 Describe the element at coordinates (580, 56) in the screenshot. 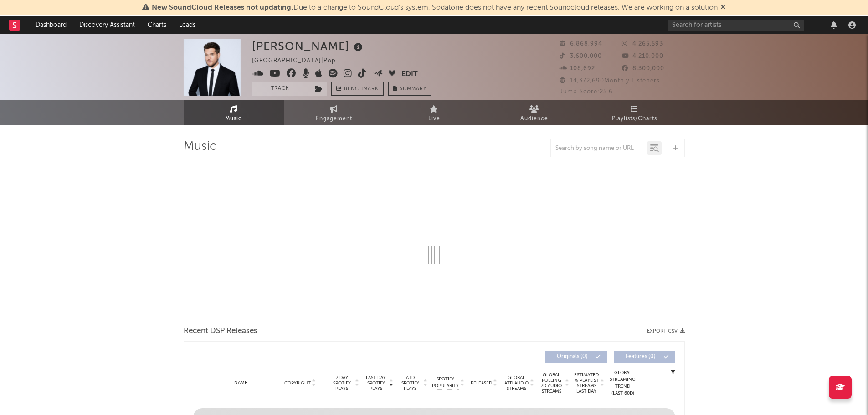

I see `span: 3,600,000` at that location.